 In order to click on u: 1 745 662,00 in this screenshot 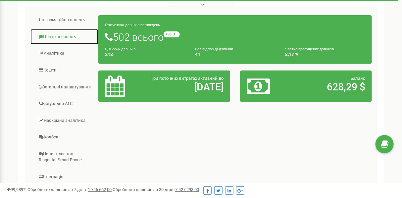, I will do `click(100, 189)`.